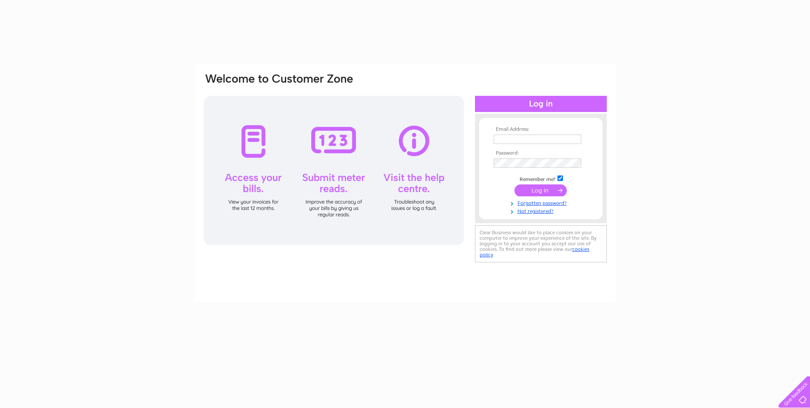  Describe the element at coordinates (535, 251) in the screenshot. I see `a: cookies policy` at that location.